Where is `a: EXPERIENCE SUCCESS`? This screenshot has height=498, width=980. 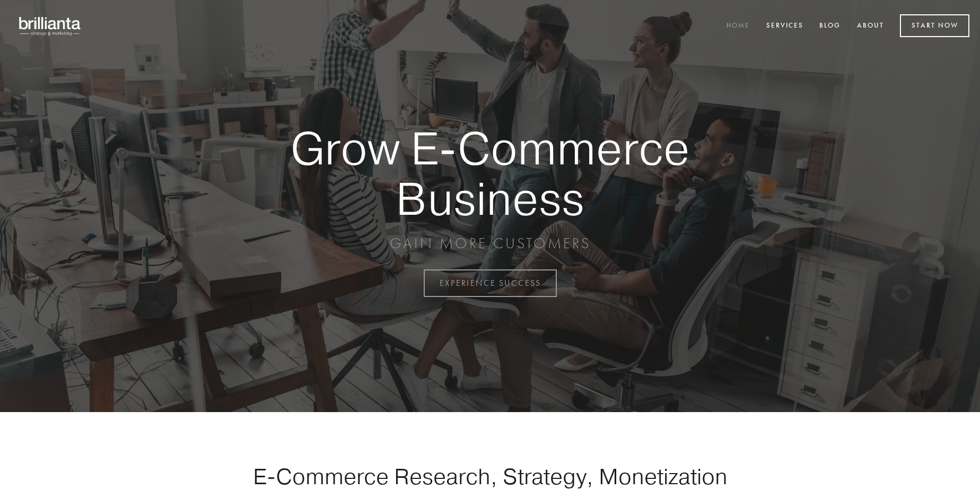 a: EXPERIENCE SUCCESS is located at coordinates (490, 283).